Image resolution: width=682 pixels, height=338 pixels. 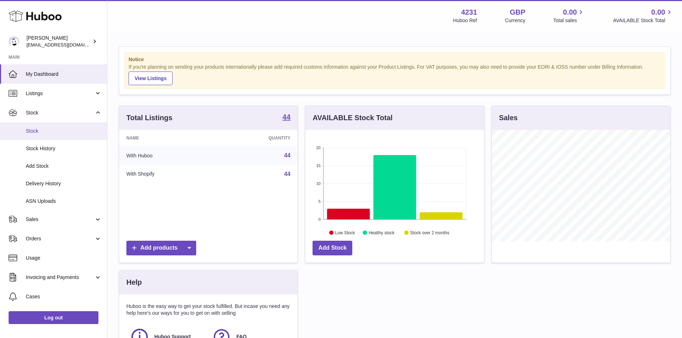 I want to click on span: AVAILABLE Stock Total, so click(x=643, y=20).